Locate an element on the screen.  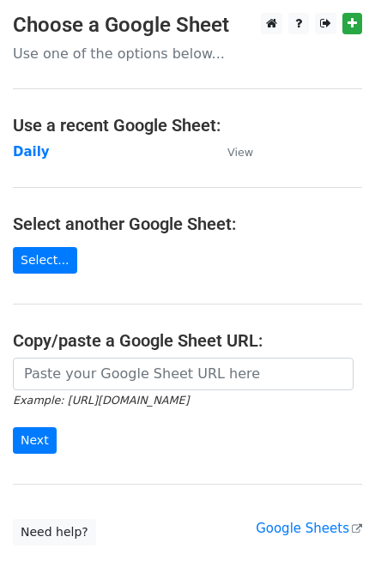
input: Next is located at coordinates (34, 440).